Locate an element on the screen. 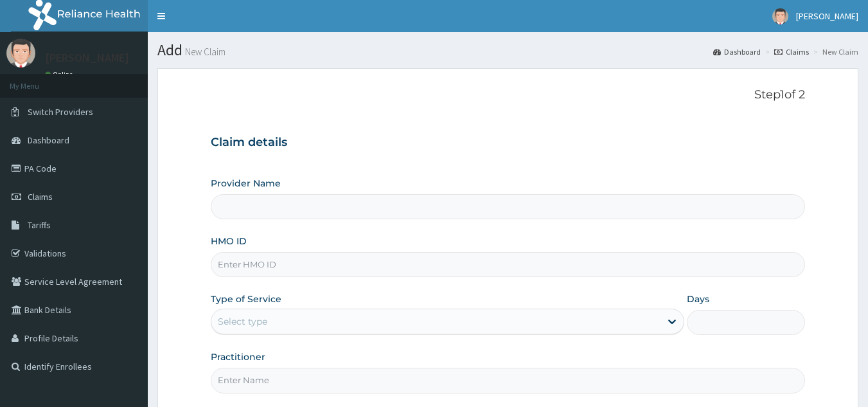 The image size is (868, 407). label: Days is located at coordinates (697, 299).